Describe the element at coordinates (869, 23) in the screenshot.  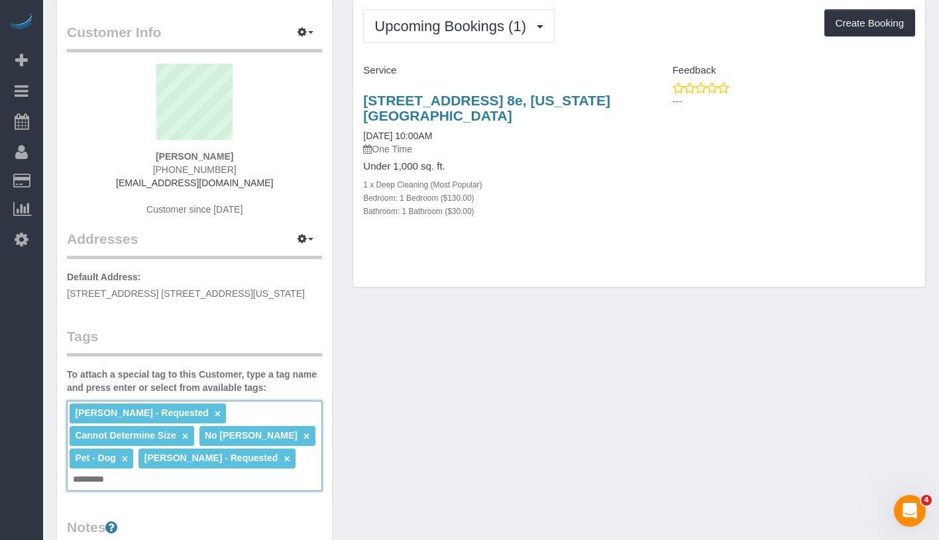
I see `button: Create Booking` at that location.